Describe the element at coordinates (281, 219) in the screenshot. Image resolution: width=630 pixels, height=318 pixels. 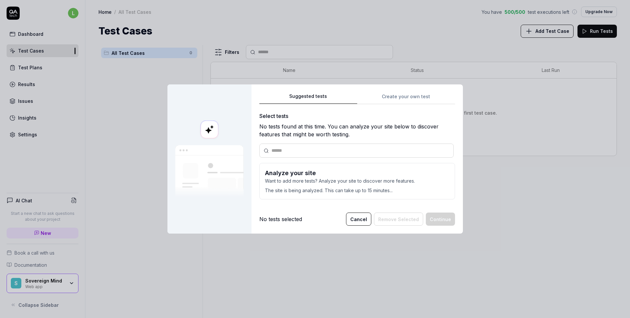
I see `div: No tests selected` at that location.